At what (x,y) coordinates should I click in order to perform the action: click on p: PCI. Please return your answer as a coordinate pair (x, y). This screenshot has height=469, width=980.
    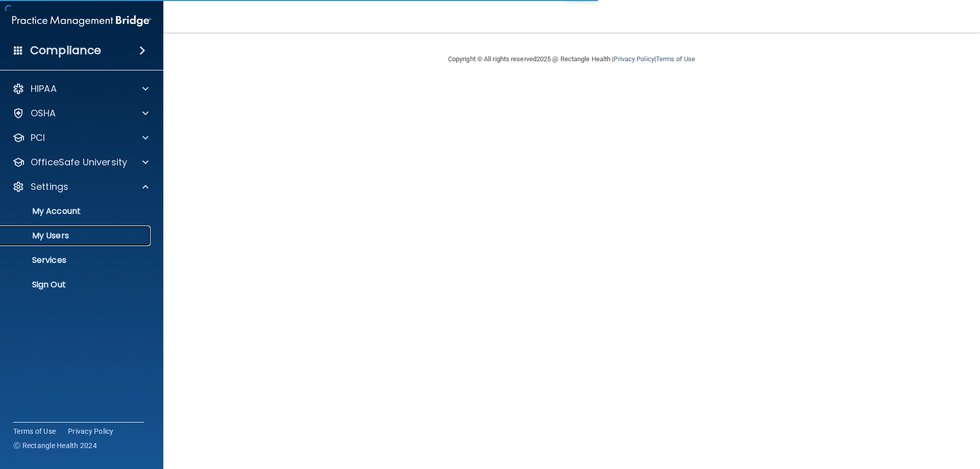
    Looking at the image, I should click on (38, 137).